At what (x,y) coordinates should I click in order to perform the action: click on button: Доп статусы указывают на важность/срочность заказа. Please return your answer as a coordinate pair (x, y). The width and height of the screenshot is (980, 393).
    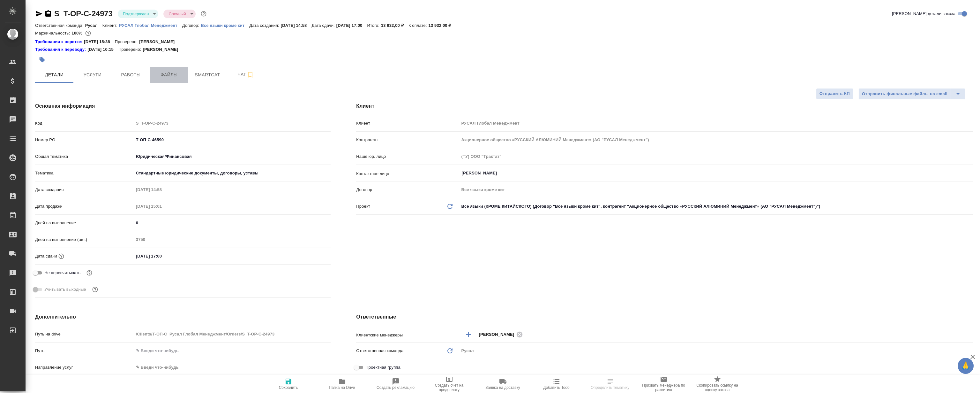
    Looking at the image, I should click on (204, 14).